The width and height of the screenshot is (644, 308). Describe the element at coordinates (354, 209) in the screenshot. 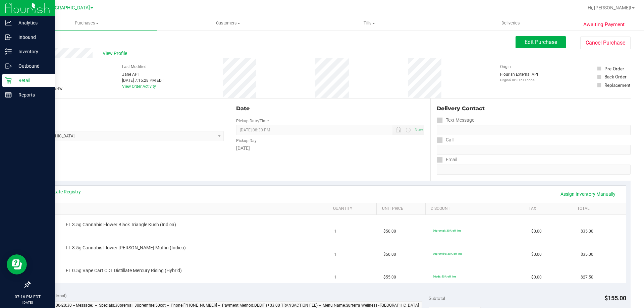

I see `a: Quantity` at that location.